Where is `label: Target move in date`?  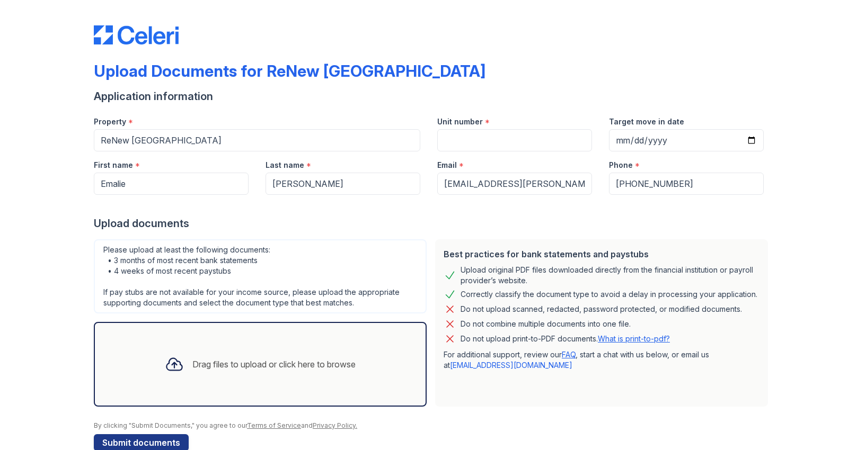
label: Target move in date is located at coordinates (646, 122).